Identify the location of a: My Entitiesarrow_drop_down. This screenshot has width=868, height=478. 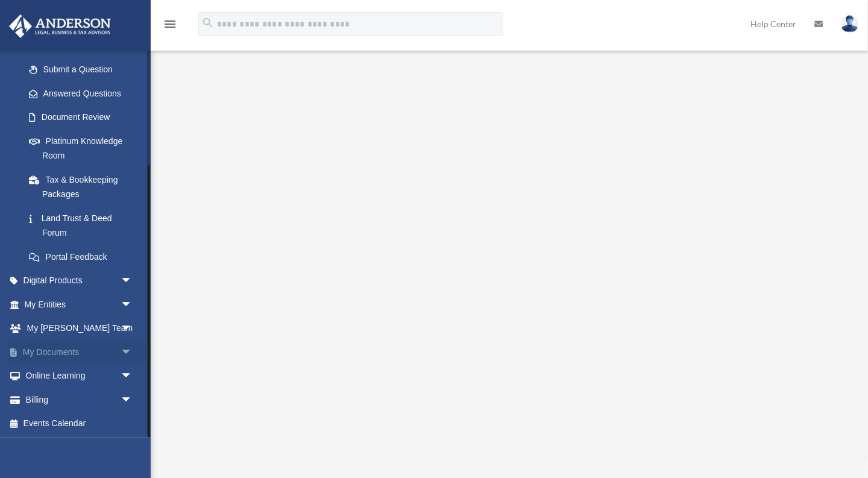
(80, 304).